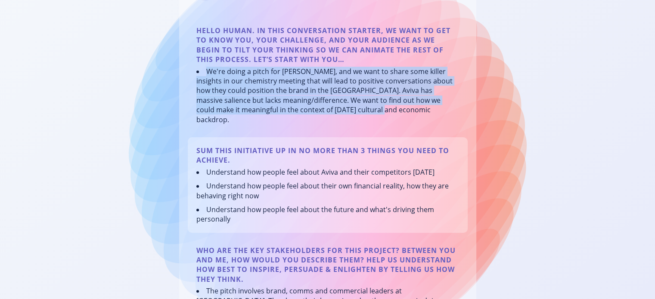 The image size is (655, 299). I want to click on li: Understand how people feel about their own financial reality, how they are behaving right now, so click(328, 191).